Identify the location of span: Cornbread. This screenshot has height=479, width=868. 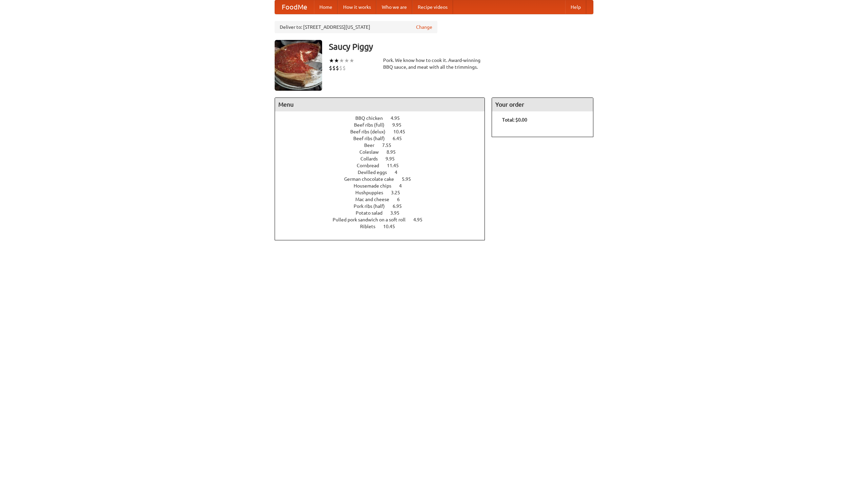
(371, 166).